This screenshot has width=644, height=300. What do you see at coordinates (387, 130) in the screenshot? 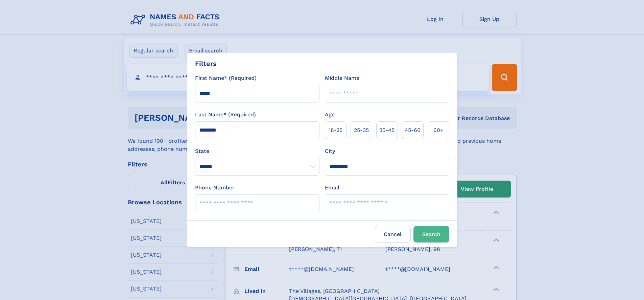
I see `span: 35‑45` at bounding box center [387, 130].